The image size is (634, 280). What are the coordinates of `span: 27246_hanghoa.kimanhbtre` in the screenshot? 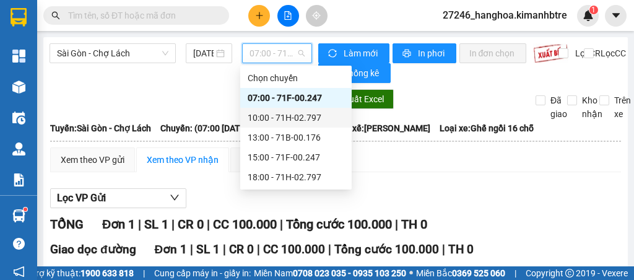 It's located at (505, 15).